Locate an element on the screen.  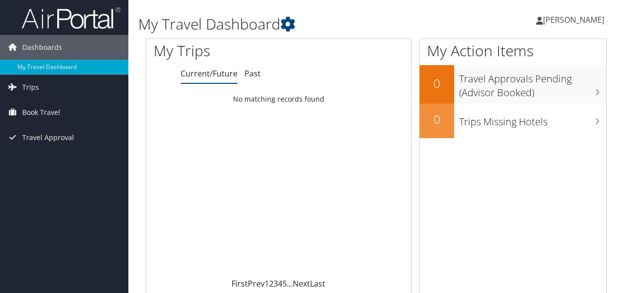
span: Book Travel is located at coordinates (41, 113).